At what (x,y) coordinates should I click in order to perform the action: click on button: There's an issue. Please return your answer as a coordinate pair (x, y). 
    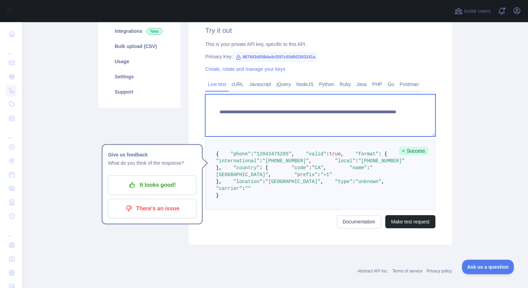
    Looking at the image, I should click on (152, 209).